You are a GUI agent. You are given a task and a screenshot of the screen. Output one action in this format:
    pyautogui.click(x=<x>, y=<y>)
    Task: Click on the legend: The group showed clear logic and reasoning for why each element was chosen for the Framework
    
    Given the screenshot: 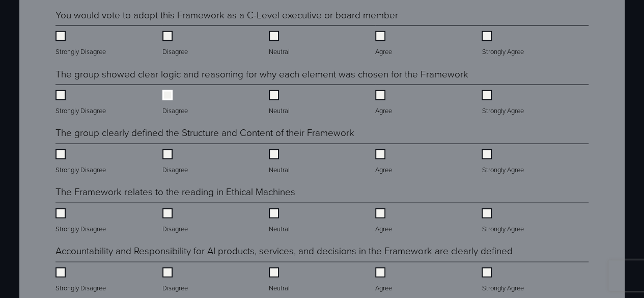 What is the action you would take?
    pyautogui.click(x=262, y=74)
    